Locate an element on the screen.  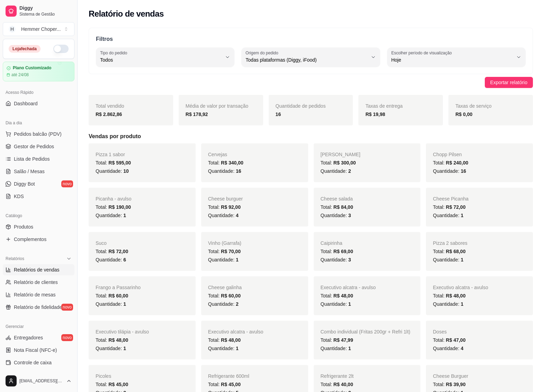
a: Nota Fiscal (NFC-e) is located at coordinates (38, 350).